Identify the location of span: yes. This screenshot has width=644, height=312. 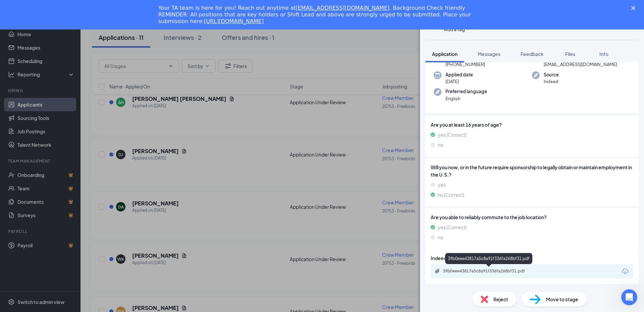
(442, 185).